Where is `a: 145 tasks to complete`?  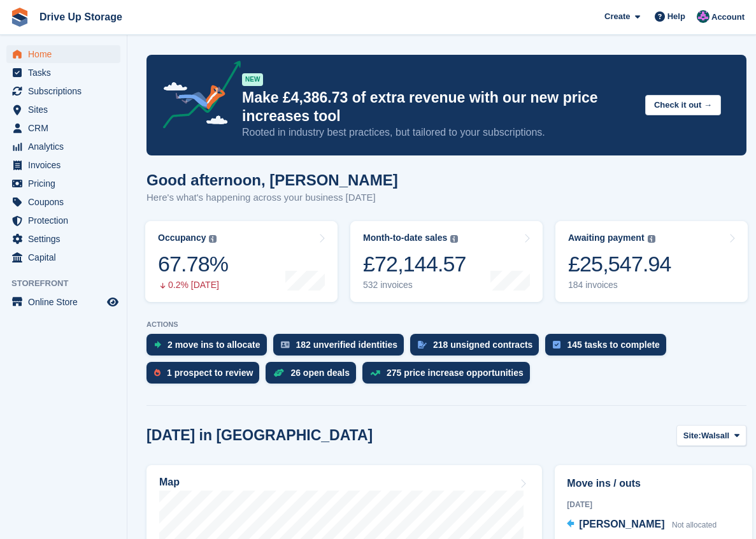 a: 145 tasks to complete is located at coordinates (609, 347).